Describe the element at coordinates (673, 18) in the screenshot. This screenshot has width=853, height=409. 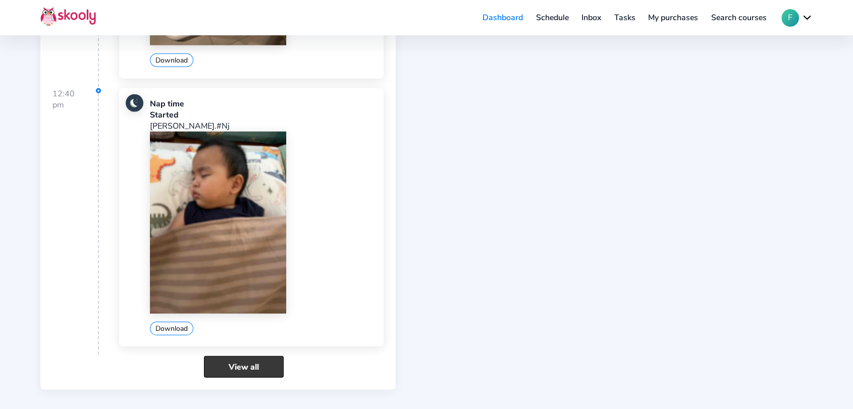
I see `a: My purchases` at that location.